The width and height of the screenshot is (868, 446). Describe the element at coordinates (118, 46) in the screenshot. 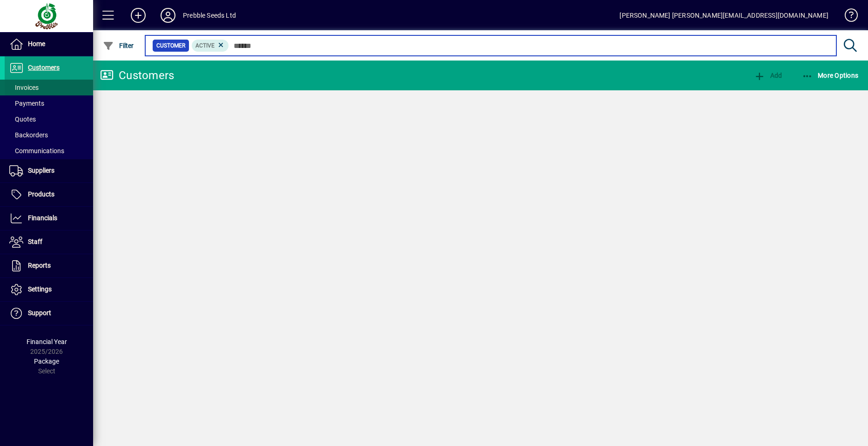

I see `span: Filter` at that location.